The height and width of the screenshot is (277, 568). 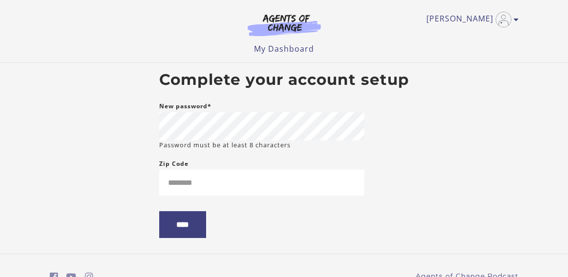 I want to click on label: New password*, so click(x=185, y=106).